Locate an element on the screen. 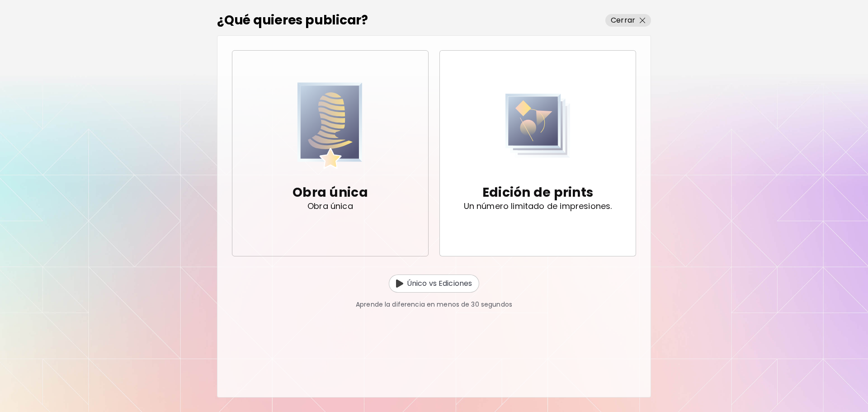  p: Único vs Ediciones is located at coordinates (440, 284).